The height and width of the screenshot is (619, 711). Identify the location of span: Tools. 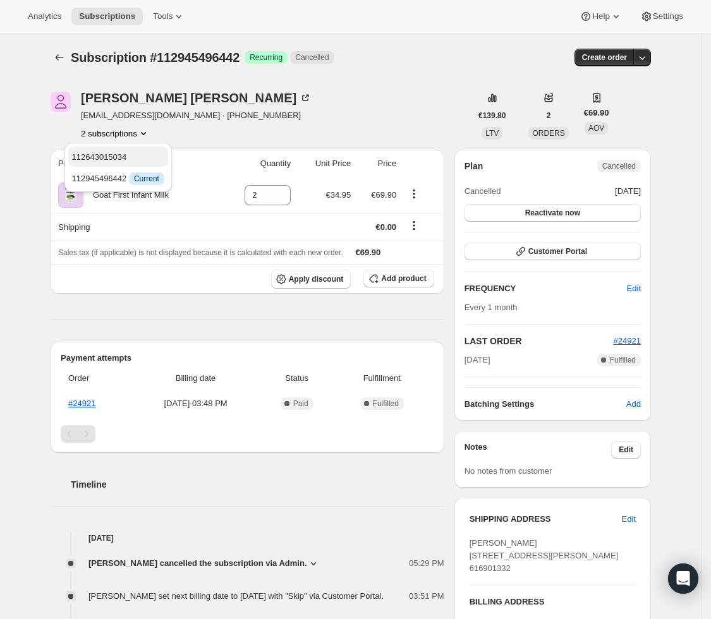
(162, 16).